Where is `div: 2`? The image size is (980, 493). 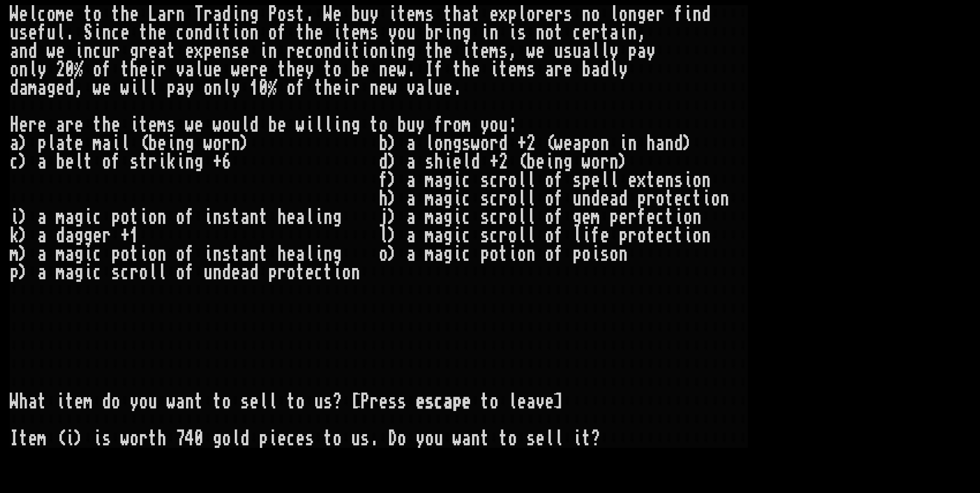
div: 2 is located at coordinates (60, 70).